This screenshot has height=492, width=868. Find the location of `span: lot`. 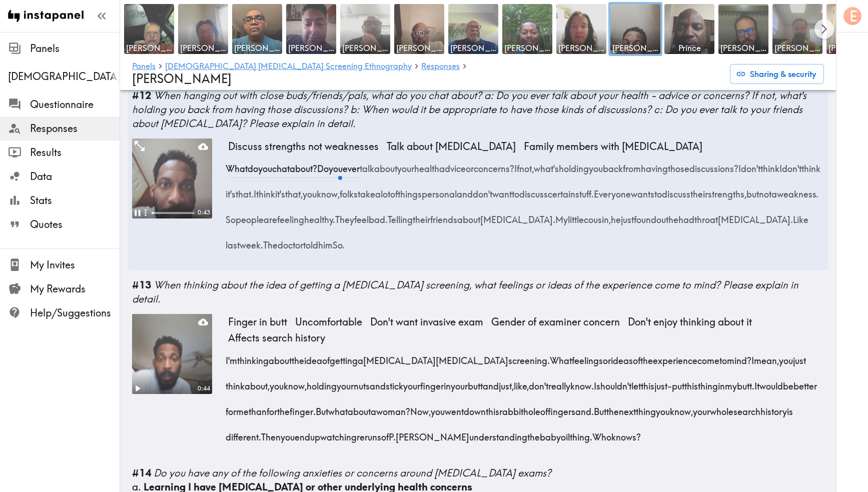

span: lot is located at coordinates (386, 191).